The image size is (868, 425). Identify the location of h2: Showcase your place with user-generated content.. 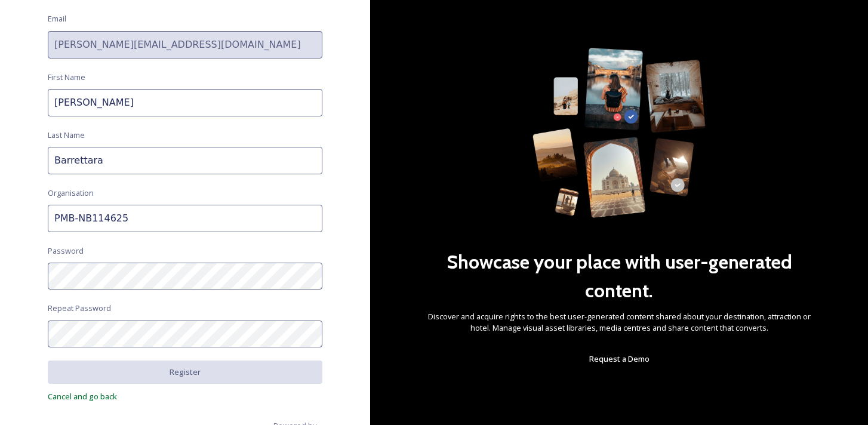
(619, 276).